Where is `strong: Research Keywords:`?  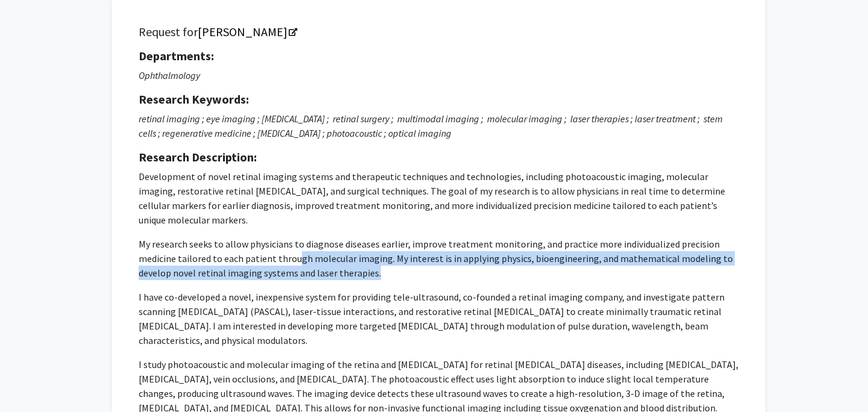
strong: Research Keywords: is located at coordinates (194, 99).